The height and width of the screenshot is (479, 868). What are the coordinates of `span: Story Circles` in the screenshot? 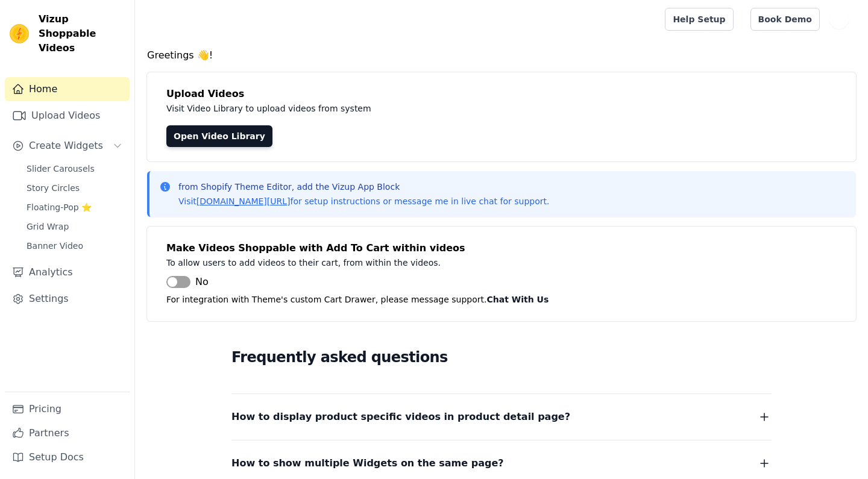 It's located at (53, 188).